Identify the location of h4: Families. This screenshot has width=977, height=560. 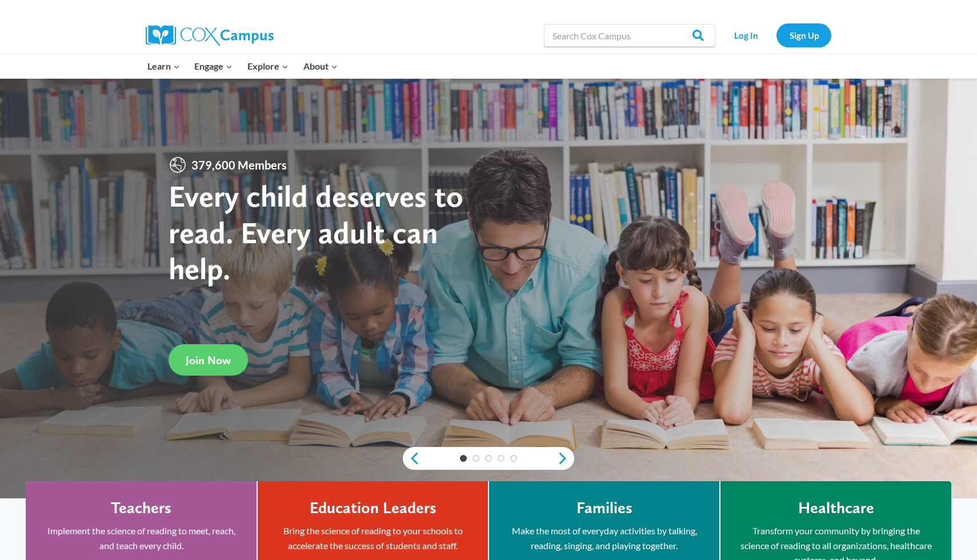
(605, 508).